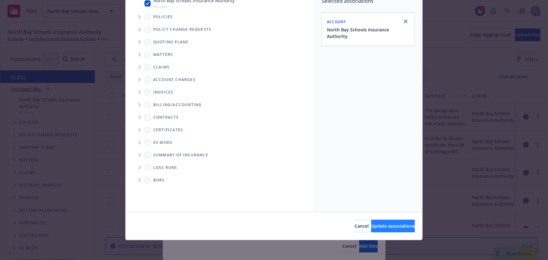 The image size is (548, 260). Describe the element at coordinates (163, 143) in the screenshot. I see `span: Ex Mods` at that location.